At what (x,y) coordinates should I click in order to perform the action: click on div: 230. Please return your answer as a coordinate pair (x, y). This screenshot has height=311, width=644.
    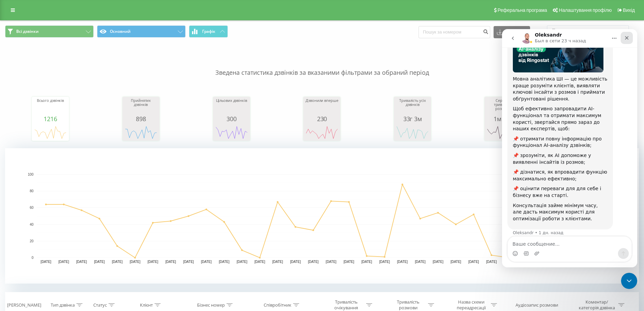
    Looking at the image, I should click on (322, 119).